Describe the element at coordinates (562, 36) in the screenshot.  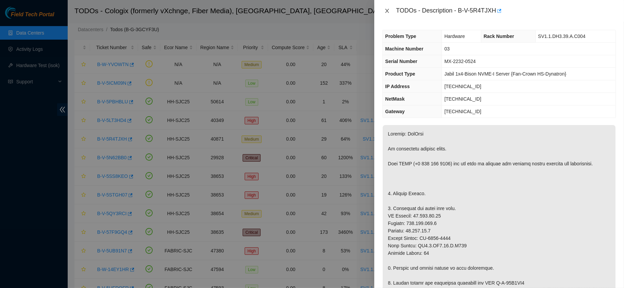
I see `span: SV1.1.DH3.39.A.C004` at that location.